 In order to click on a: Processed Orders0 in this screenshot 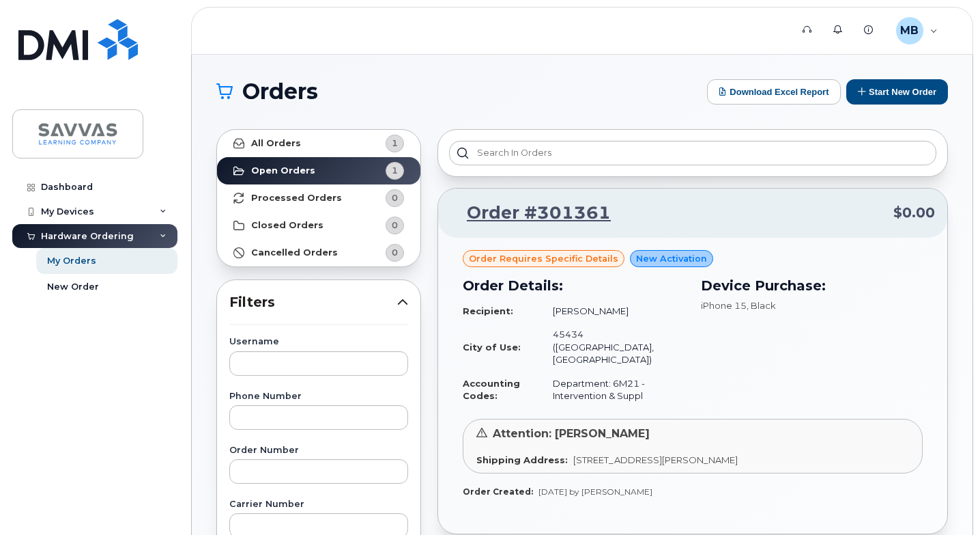, I will do `click(318, 198)`.